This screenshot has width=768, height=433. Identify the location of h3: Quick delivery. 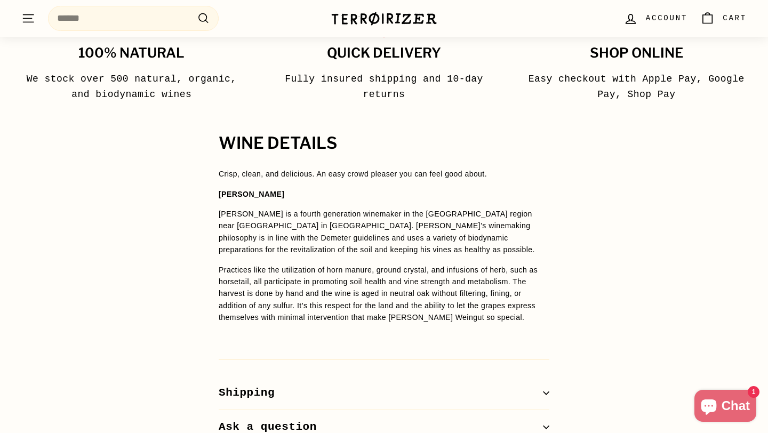
(384, 53).